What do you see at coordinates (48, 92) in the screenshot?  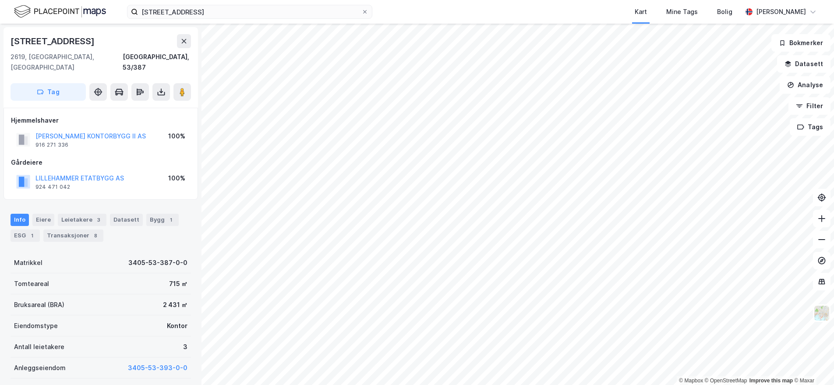 I see `button: Tag` at bounding box center [48, 92].